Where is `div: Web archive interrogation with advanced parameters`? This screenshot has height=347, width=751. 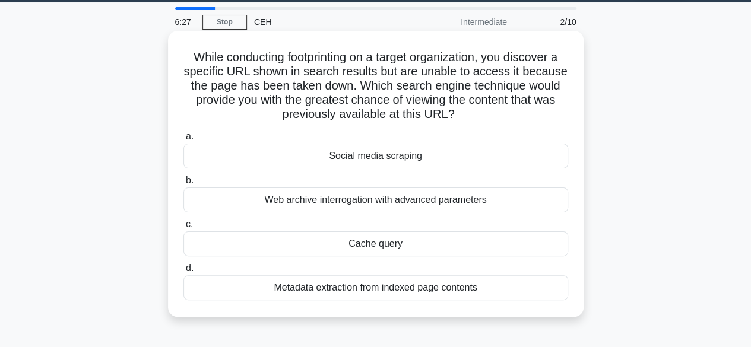 div: Web archive interrogation with advanced parameters is located at coordinates (376, 200).